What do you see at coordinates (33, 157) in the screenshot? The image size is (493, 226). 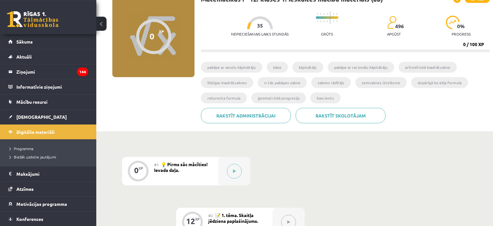 I see `span: Biežāk uzdotie jautājumi` at bounding box center [33, 157].